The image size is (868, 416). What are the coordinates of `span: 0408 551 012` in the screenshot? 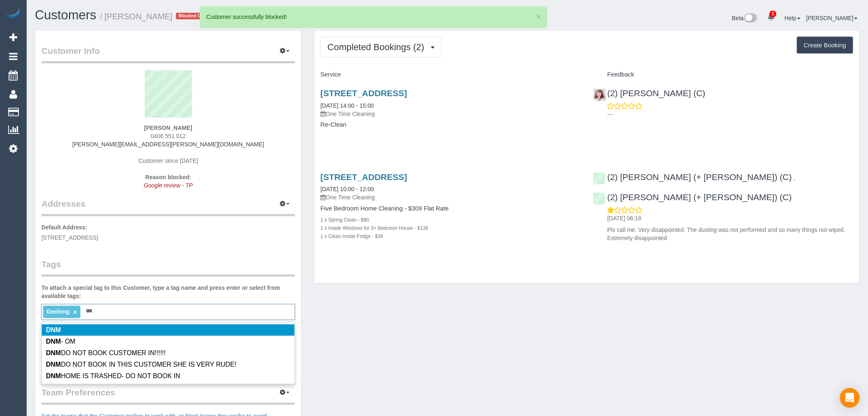 It's located at (168, 136).